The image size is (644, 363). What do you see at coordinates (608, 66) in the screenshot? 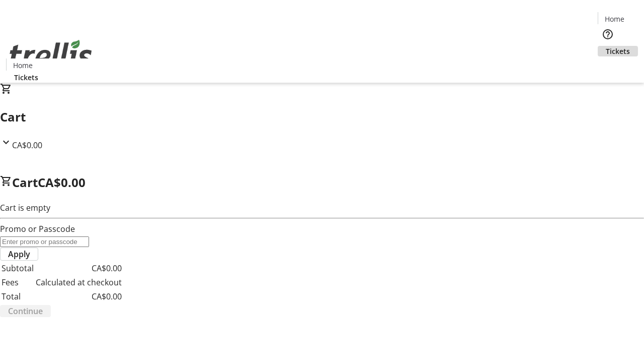
I see `button: Cart` at bounding box center [608, 66].